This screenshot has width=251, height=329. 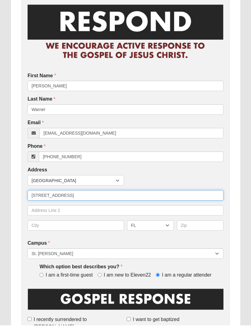 What do you see at coordinates (41, 279) in the screenshot?
I see `input: I am a first-time guest` at bounding box center [41, 279].